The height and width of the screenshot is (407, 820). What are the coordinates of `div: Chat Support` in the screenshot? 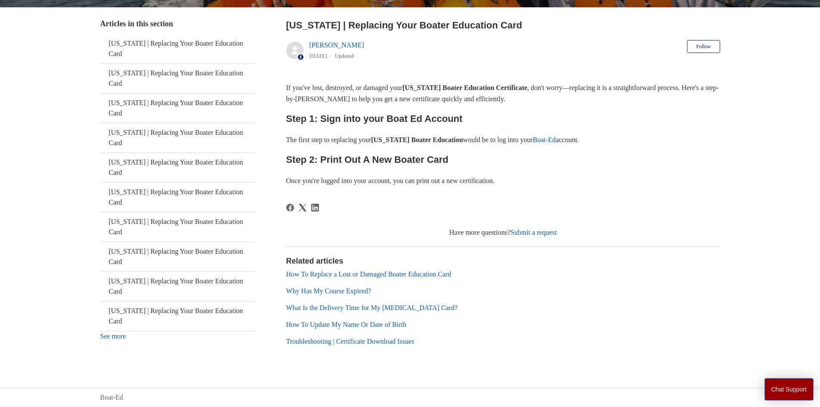 It's located at (789, 389).